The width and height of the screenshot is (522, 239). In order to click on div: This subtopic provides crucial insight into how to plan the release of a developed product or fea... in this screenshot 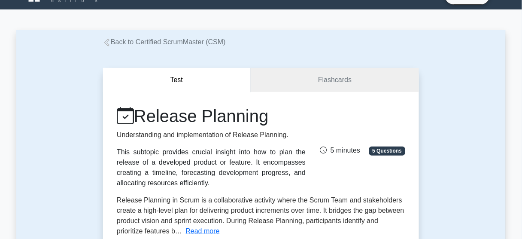, I will do `click(211, 167)`.